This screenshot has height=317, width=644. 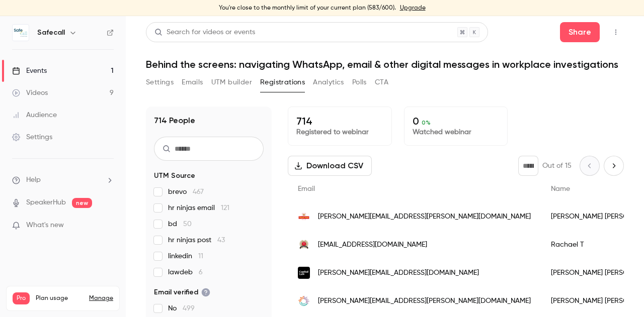 What do you see at coordinates (101, 298) in the screenshot?
I see `a: Manage` at bounding box center [101, 298].